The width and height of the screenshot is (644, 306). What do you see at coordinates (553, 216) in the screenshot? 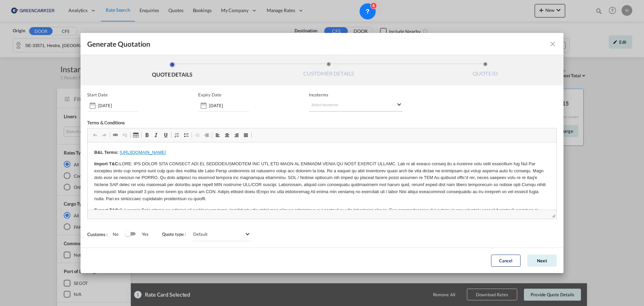
I see `span: Resize` at bounding box center [553, 216].